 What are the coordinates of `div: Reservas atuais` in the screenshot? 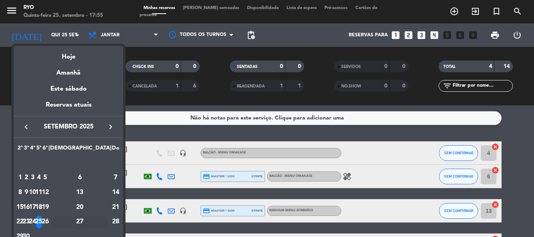 It's located at (68, 108).